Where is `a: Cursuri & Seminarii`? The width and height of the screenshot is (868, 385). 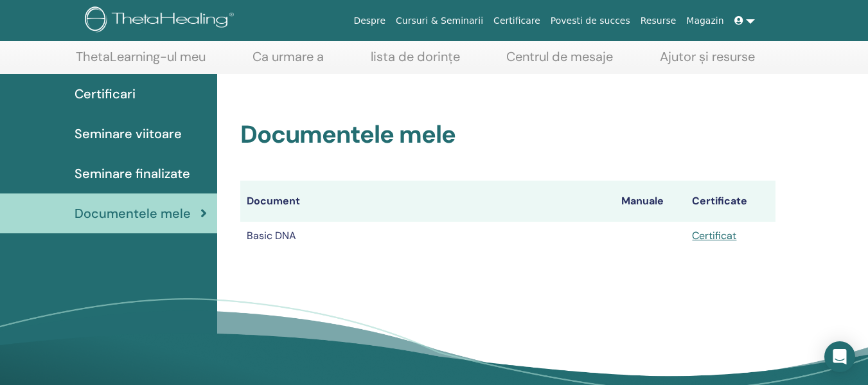
a: Cursuri & Seminarii is located at coordinates (440, 21).